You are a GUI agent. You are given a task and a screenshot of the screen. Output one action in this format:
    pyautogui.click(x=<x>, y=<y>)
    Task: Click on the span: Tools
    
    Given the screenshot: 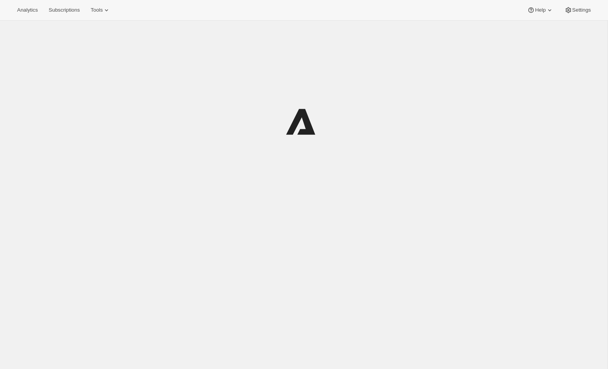 What is the action you would take?
    pyautogui.click(x=96, y=10)
    